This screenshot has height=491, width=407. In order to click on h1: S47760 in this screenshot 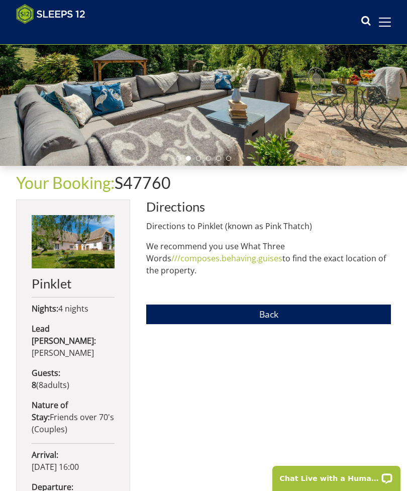, I will do `click(203, 182)`.